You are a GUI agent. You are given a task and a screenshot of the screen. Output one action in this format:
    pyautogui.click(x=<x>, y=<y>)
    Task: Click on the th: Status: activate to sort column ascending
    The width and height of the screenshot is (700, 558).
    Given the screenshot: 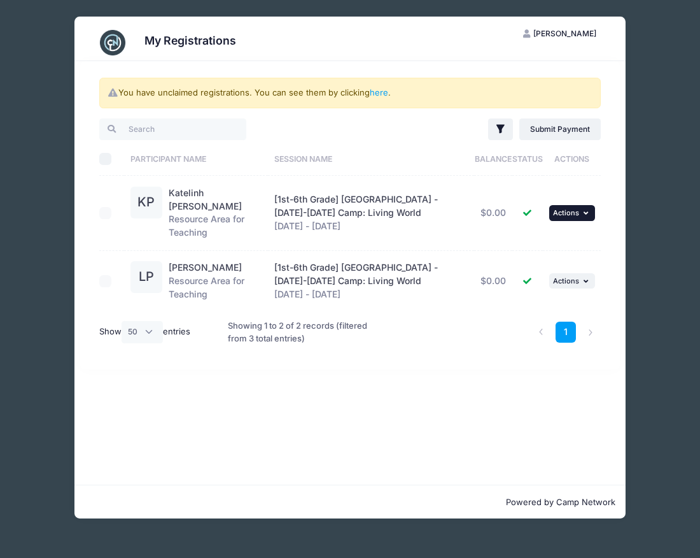 What is the action you would take?
    pyautogui.click(x=528, y=159)
    